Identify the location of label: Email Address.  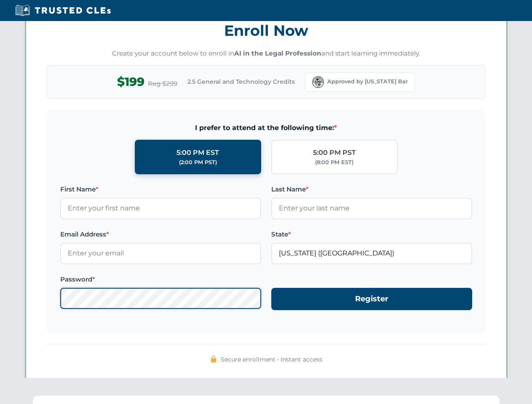
(160, 234).